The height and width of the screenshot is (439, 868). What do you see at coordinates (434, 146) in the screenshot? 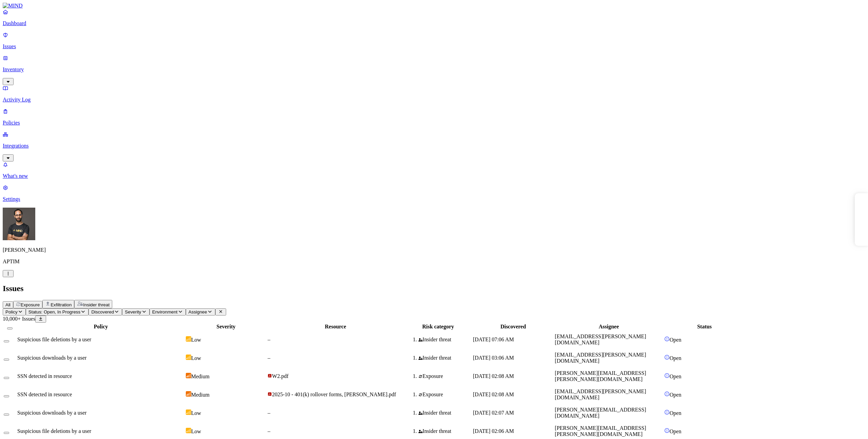
I see `a: Integrations` at bounding box center [434, 146].